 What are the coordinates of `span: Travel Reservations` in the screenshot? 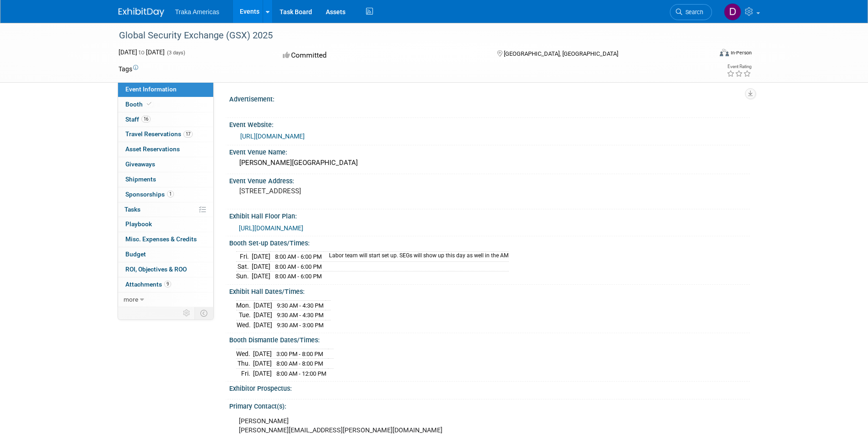 It's located at (159, 134).